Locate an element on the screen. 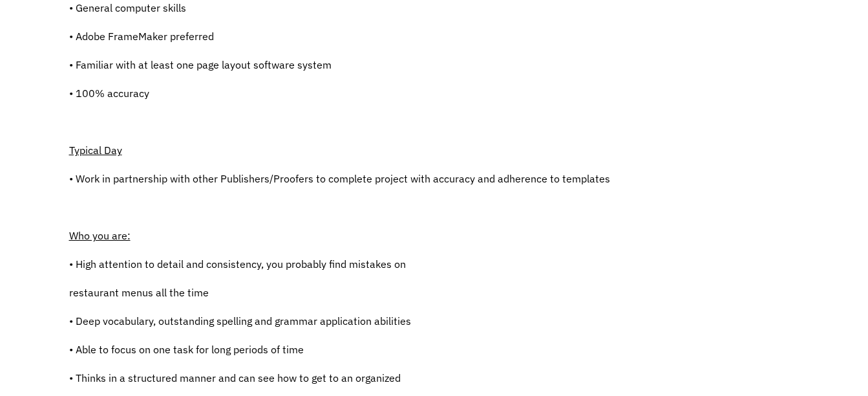 Image resolution: width=868 pixels, height=396 pixels. p: • Thinks in a structured manner and can see how to get to an organized is located at coordinates (339, 378).